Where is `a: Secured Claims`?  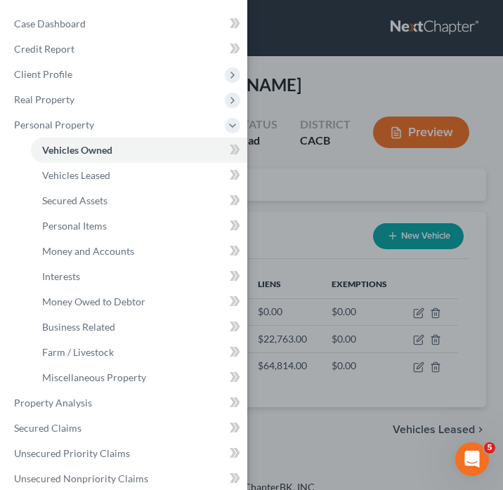
a: Secured Claims is located at coordinates (125, 428).